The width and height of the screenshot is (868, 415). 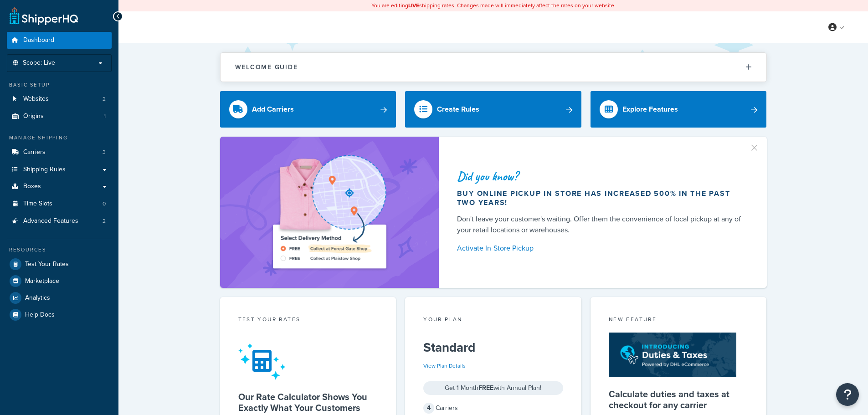 I want to click on a: Add Carriers, so click(x=308, y=110).